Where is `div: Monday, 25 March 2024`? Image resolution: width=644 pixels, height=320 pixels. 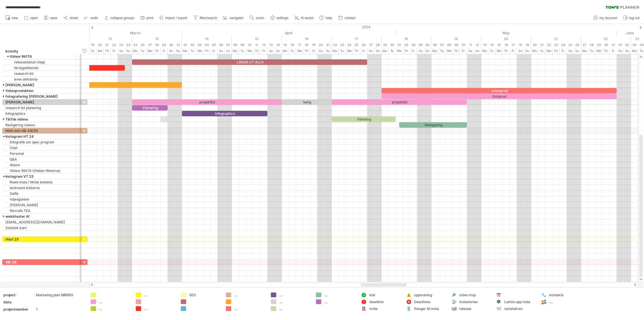
div: Monday, 25 March 2024 is located at coordinates (136, 51).